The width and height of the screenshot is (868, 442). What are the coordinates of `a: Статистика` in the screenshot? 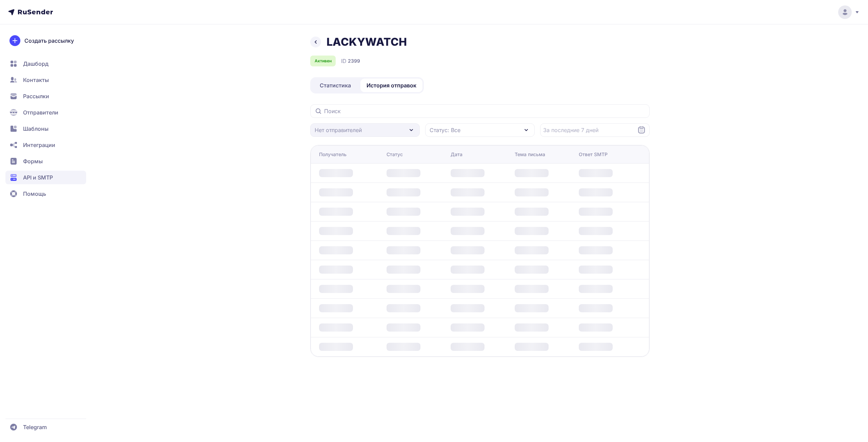 It's located at (335, 85).